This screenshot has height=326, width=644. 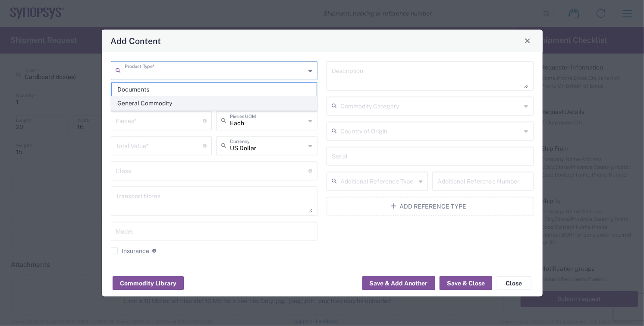 I want to click on button: Save & Add Another, so click(x=398, y=283).